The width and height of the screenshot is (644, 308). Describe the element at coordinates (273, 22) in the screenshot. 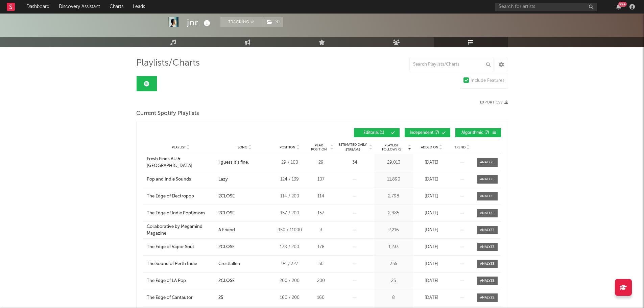

I see `button: (4)` at that location.